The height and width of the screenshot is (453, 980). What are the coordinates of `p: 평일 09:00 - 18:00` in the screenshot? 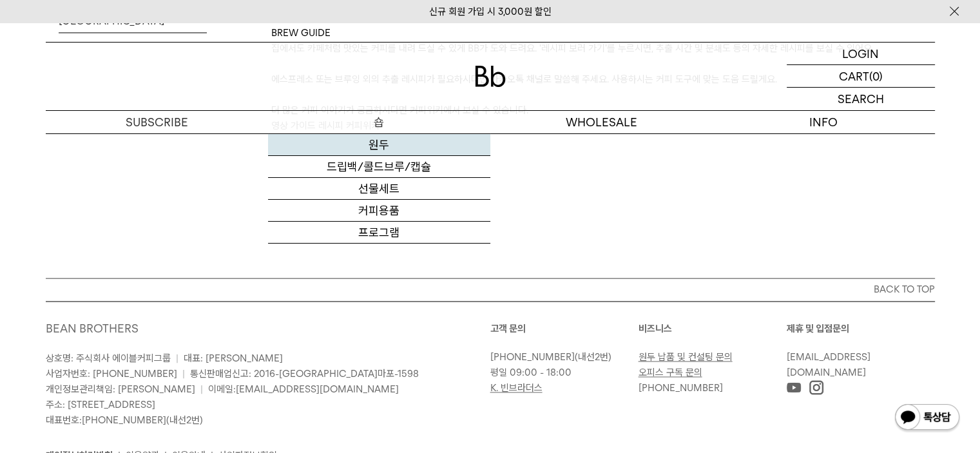 It's located at (561, 372).